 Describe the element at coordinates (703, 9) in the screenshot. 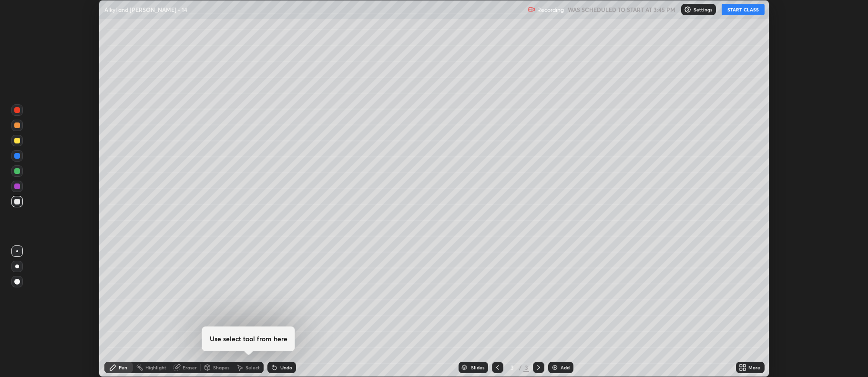

I see `p: Settings` at that location.